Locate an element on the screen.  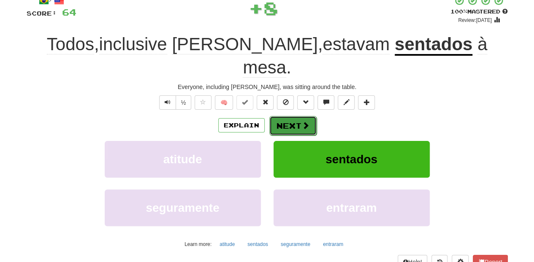
button: Edit sentence (alt+d) is located at coordinates (346, 103).